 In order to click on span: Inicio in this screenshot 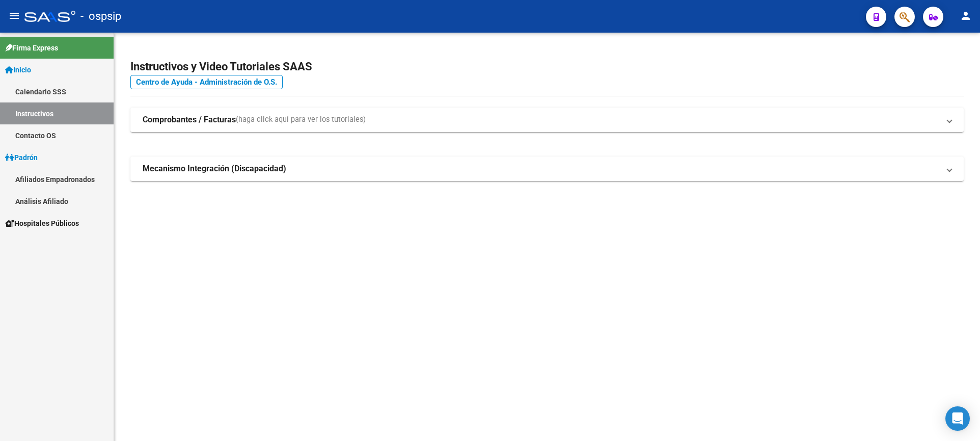, I will do `click(18, 70)`.